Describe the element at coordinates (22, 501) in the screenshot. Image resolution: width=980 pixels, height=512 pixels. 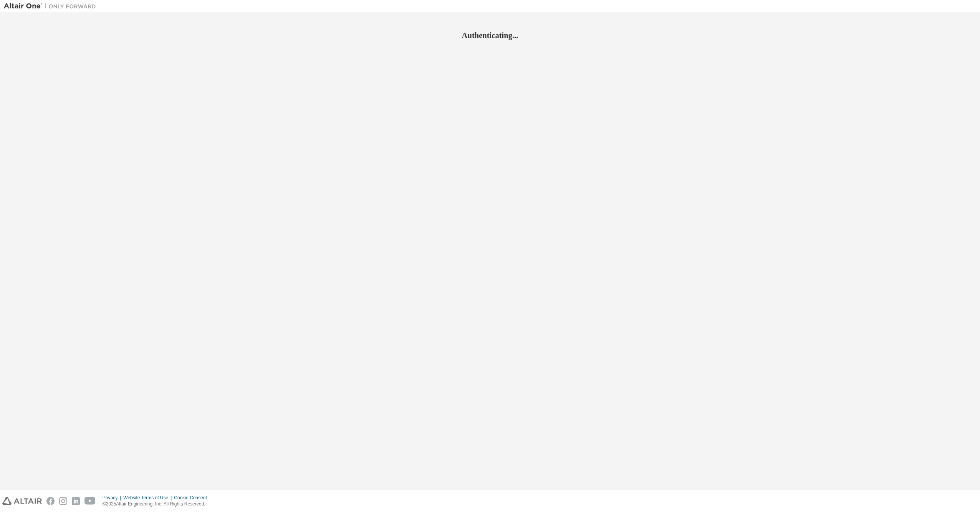
I see `img: altair_logo.svg` at that location.